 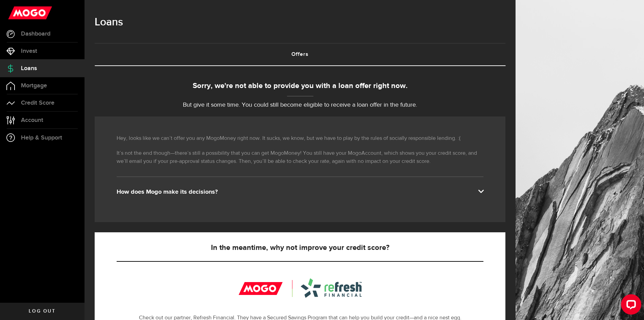 I want to click on p: Hey, looks like we can’t offer you any MogoMoney right now. It sucks, we know, but we have to pla..., so click(x=300, y=138).